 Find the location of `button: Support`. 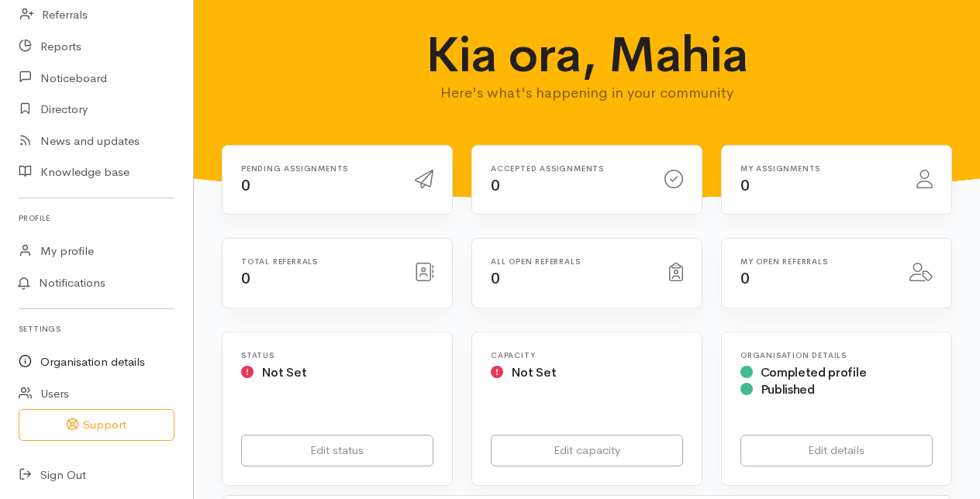

button: Support is located at coordinates (96, 425).